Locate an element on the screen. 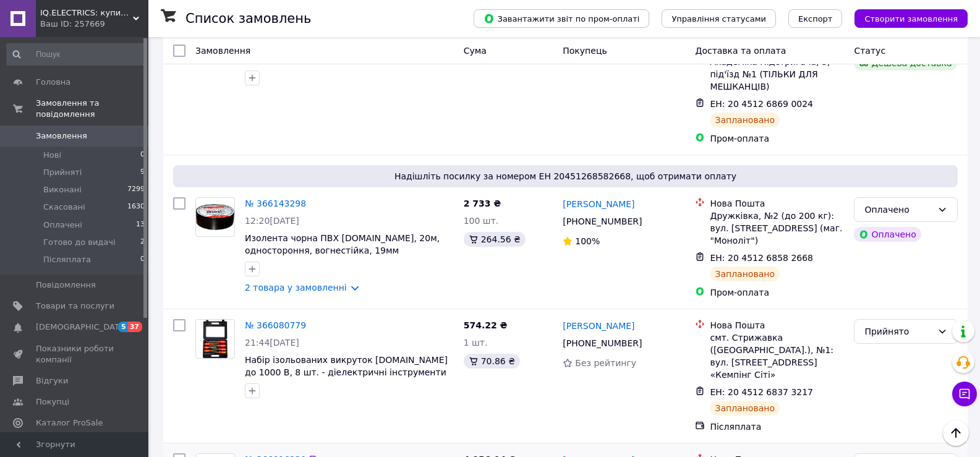 The image size is (980, 457). a: 2 товара у замовленні is located at coordinates (295, 288).